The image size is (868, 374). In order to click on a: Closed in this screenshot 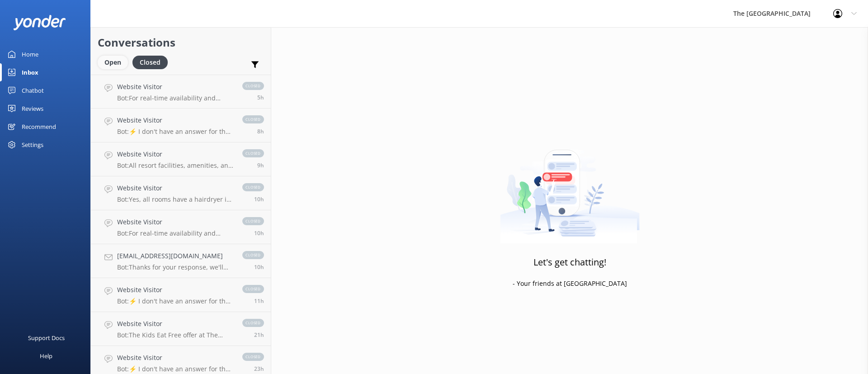, I will do `click(152, 62)`.